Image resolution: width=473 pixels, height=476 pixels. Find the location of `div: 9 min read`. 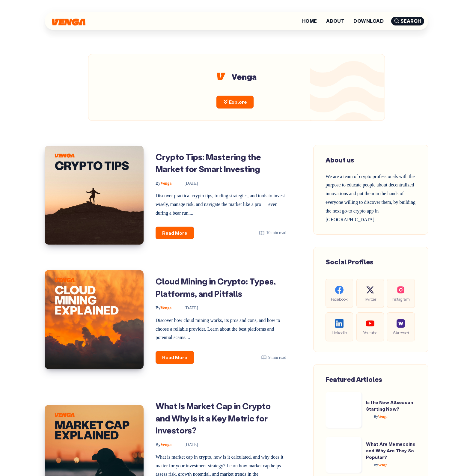

div: 9 min read is located at coordinates (274, 357).